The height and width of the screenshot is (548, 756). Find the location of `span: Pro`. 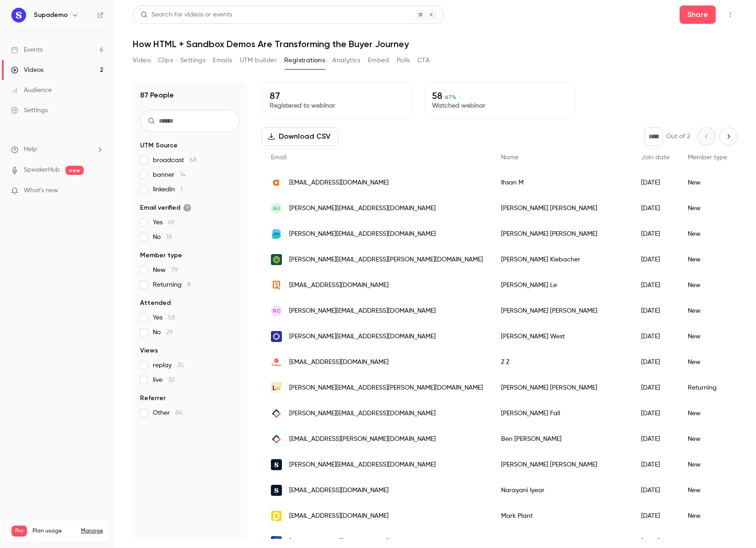

span: Pro is located at coordinates (19, 531).